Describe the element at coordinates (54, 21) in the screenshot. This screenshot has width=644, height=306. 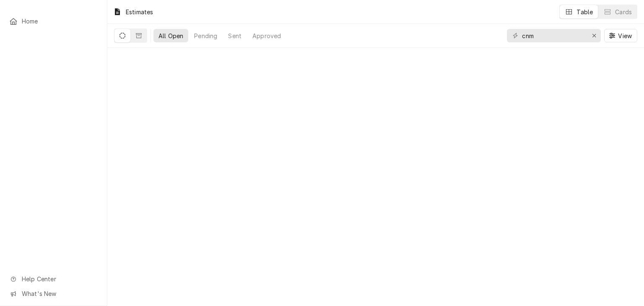
I see `a: Home` at that location.